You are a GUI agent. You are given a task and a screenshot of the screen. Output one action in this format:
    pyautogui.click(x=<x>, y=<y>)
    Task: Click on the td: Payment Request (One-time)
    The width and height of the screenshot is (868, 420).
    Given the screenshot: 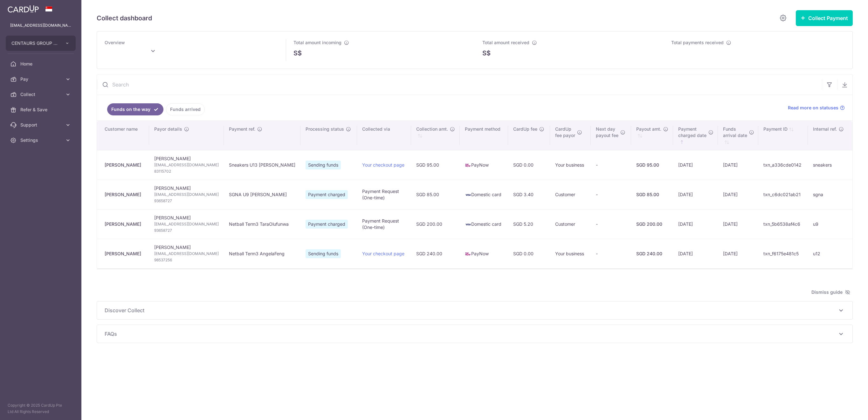 What is the action you would take?
    pyautogui.click(x=384, y=224)
    